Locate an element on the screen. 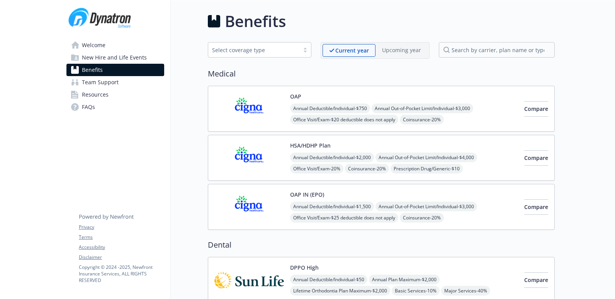  span: Lifetime Orthodontia Plan Maximum - $2,000 is located at coordinates (340, 291).